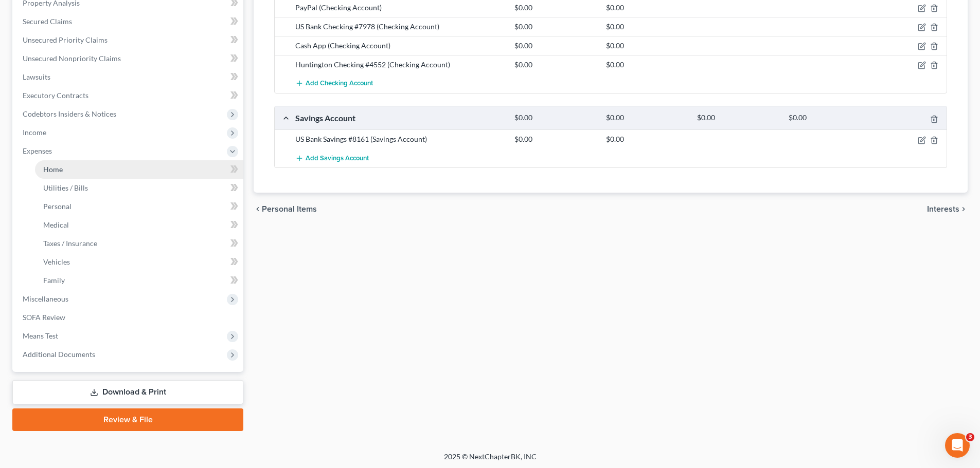 This screenshot has height=468, width=980. Describe the element at coordinates (40, 336) in the screenshot. I see `span: Means Test` at that location.